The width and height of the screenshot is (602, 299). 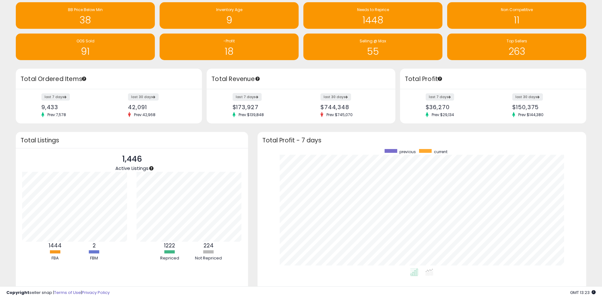 I want to click on a: Inventory Age 9, so click(x=229, y=15).